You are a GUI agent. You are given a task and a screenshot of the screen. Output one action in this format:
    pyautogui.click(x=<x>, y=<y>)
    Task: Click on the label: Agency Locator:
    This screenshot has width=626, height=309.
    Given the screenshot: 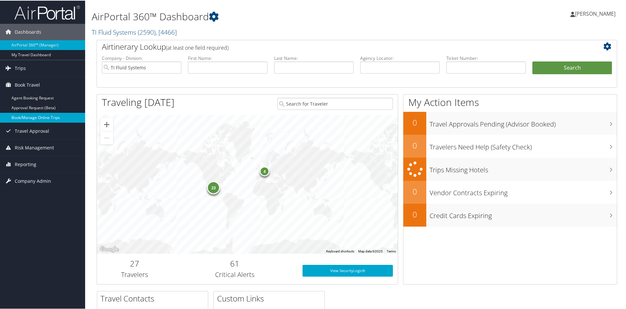 What is the action you would take?
    pyautogui.click(x=400, y=58)
    